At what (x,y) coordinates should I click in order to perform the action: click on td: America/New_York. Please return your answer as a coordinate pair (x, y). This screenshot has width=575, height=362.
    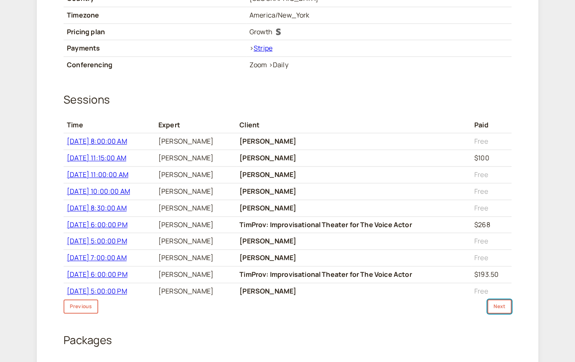
    Looking at the image, I should click on (378, 15).